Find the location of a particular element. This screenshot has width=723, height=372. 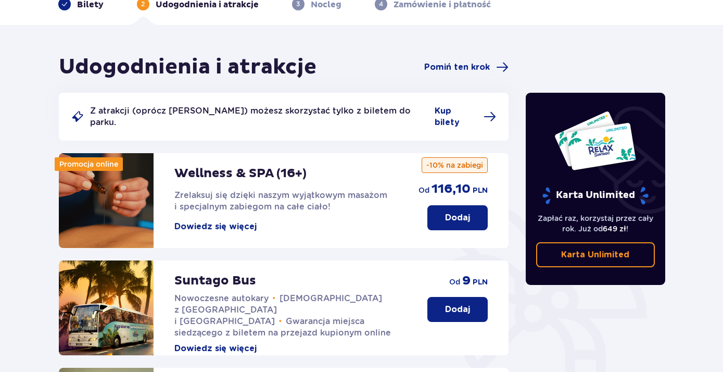

p: Suntago Bus is located at coordinates (215, 280).